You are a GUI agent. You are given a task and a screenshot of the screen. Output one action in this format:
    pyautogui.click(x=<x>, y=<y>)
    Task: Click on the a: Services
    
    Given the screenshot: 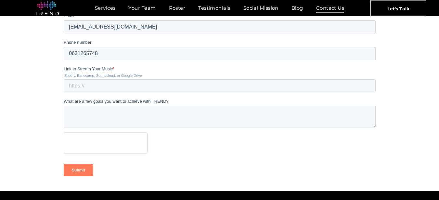 What is the action you would take?
    pyautogui.click(x=105, y=8)
    